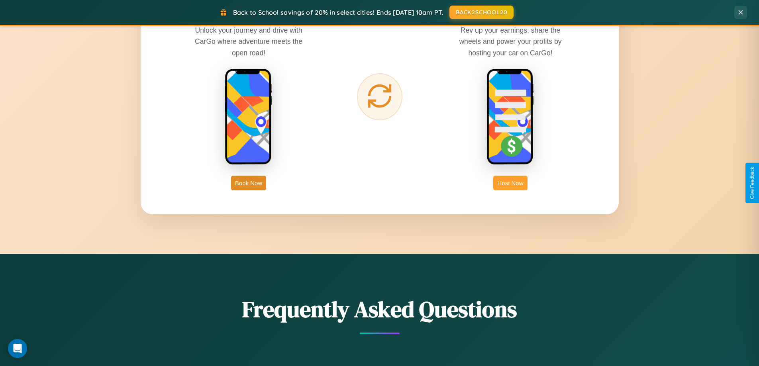 This screenshot has height=366, width=759. Describe the element at coordinates (380, 309) in the screenshot. I see `h2: Frequently Asked Questions` at that location.